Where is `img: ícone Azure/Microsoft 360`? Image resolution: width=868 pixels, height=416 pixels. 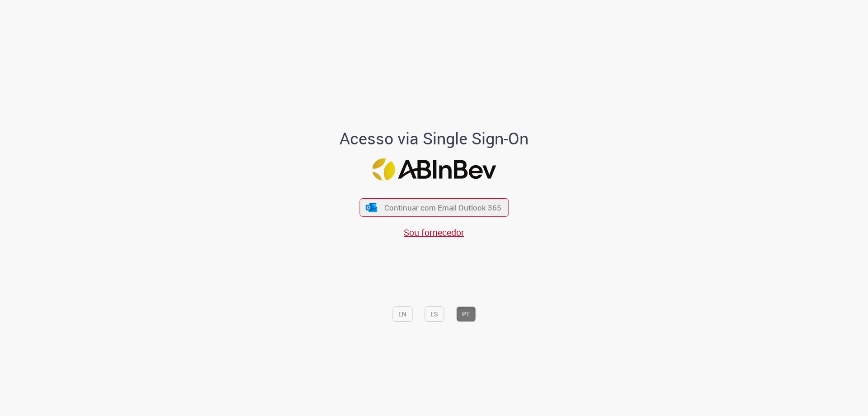
img: ícone Azure/Microsoft 360 is located at coordinates (371, 207).